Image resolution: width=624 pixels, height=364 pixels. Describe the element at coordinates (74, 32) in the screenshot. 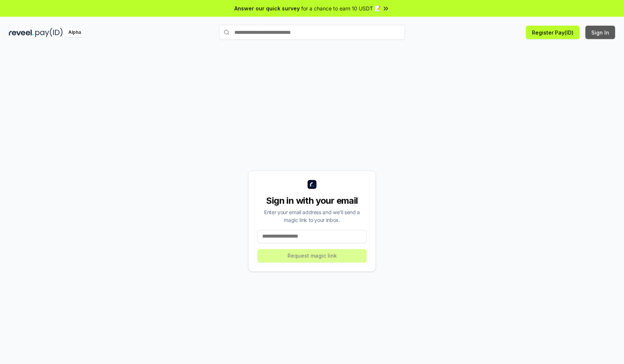

I see `div: Alpha` at that location.